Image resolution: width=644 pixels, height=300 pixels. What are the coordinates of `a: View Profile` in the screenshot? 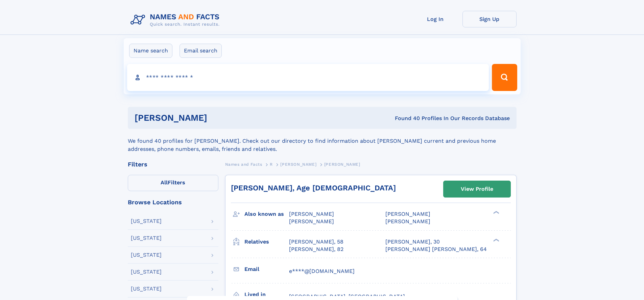 It's located at (477, 189).